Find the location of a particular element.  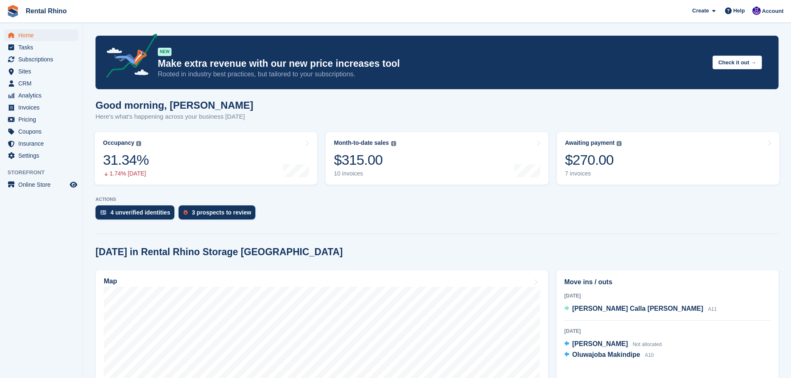

span: Subscriptions is located at coordinates (43, 59).